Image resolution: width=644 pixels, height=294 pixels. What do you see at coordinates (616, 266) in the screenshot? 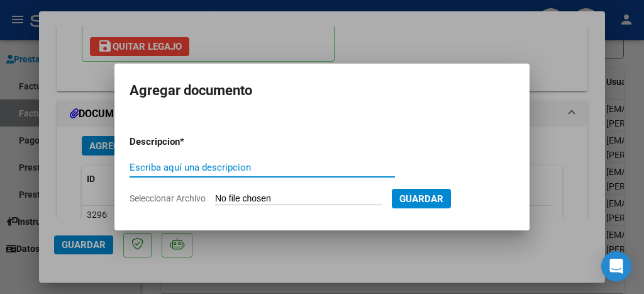
I see `div: Open Intercom Messenger` at bounding box center [616, 266].